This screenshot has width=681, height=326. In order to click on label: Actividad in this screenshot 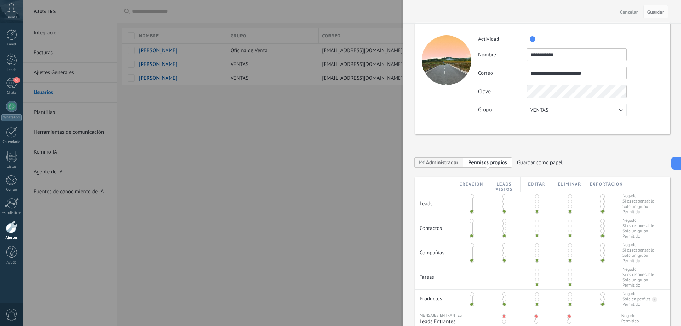, I will do `click(502, 39)`.